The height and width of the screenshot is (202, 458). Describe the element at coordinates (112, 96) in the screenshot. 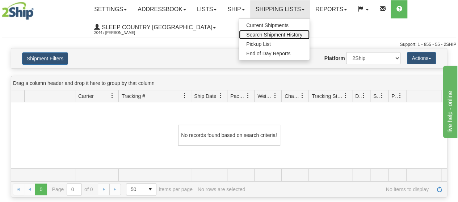

I see `a: Carrier filter column settings` at that location.